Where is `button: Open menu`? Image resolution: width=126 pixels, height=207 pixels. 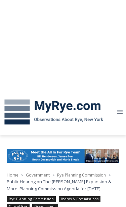 button: Open menu is located at coordinates (119, 112).